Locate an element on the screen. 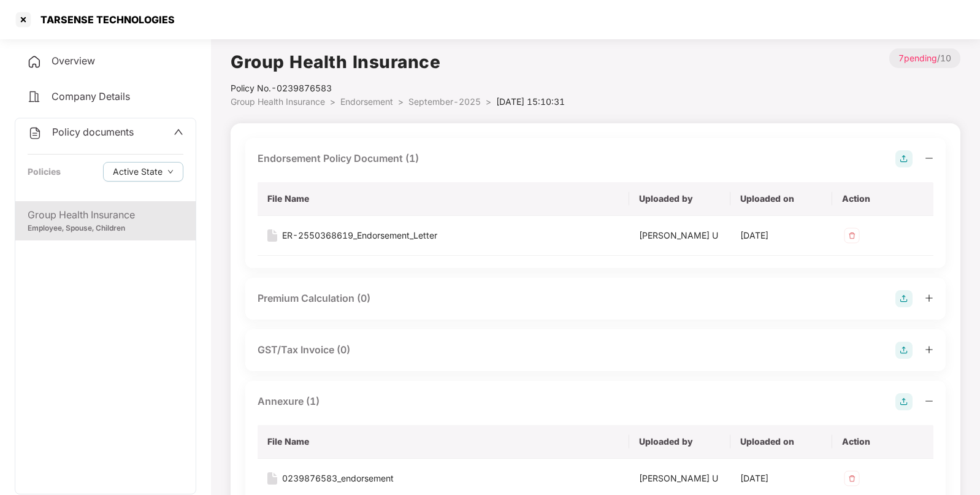 This screenshot has height=495, width=980. div: Annexure (1) is located at coordinates (288, 401).